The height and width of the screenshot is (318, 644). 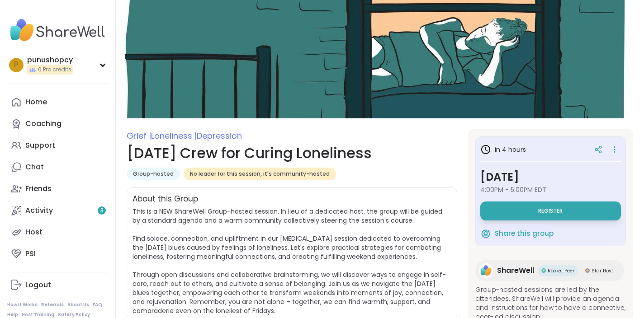 I want to click on a: PSI, so click(x=57, y=254).